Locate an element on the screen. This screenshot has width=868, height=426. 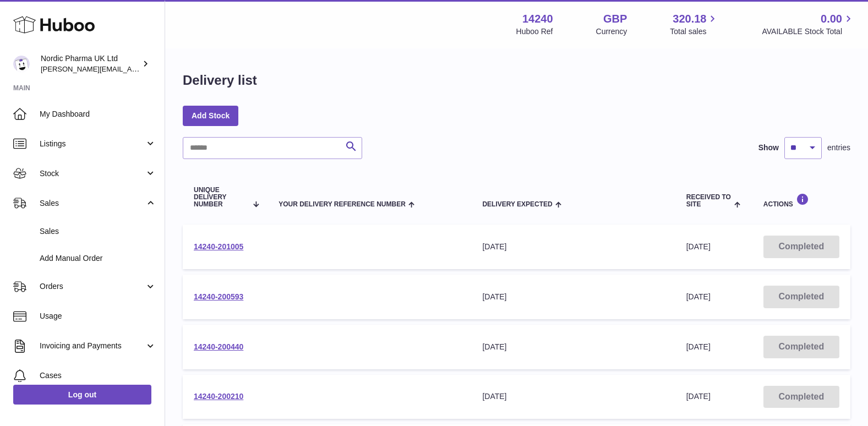
span: Delivery Expected is located at coordinates (517, 204).